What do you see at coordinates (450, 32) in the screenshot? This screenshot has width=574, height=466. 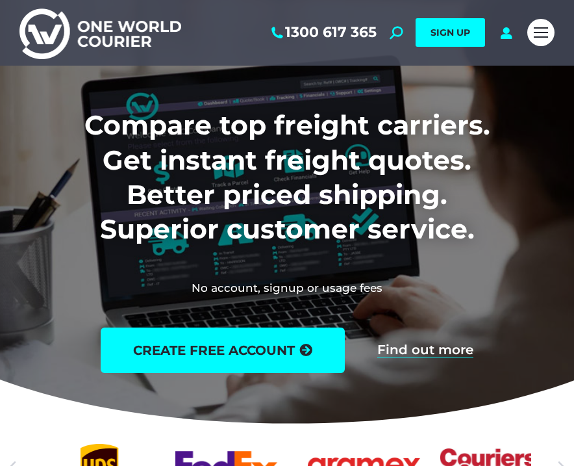 I see `span: SIGN UP` at bounding box center [450, 32].